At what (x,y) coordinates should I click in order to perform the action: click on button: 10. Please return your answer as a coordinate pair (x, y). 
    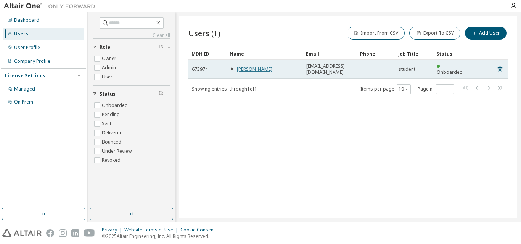
    Looking at the image, I should click on (403, 89).